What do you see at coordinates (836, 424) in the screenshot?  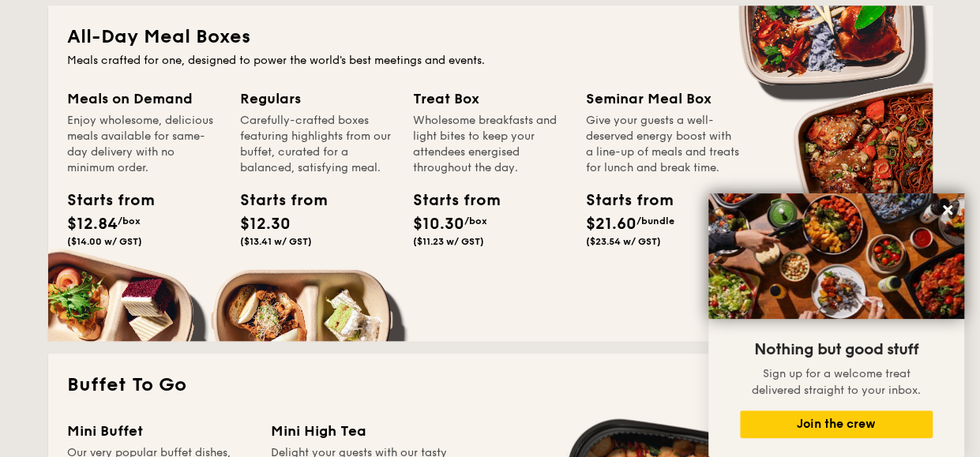 I see `button: Join the crew` at bounding box center [836, 424].